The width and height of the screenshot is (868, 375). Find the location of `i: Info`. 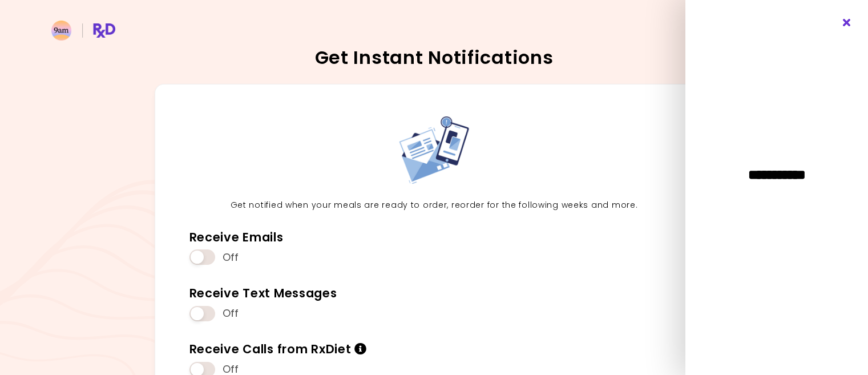

i: Info is located at coordinates (361, 349).